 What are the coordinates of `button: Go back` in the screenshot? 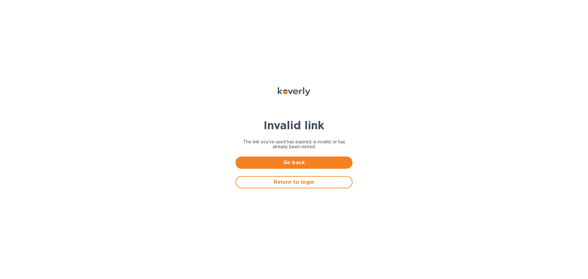 It's located at (294, 163).